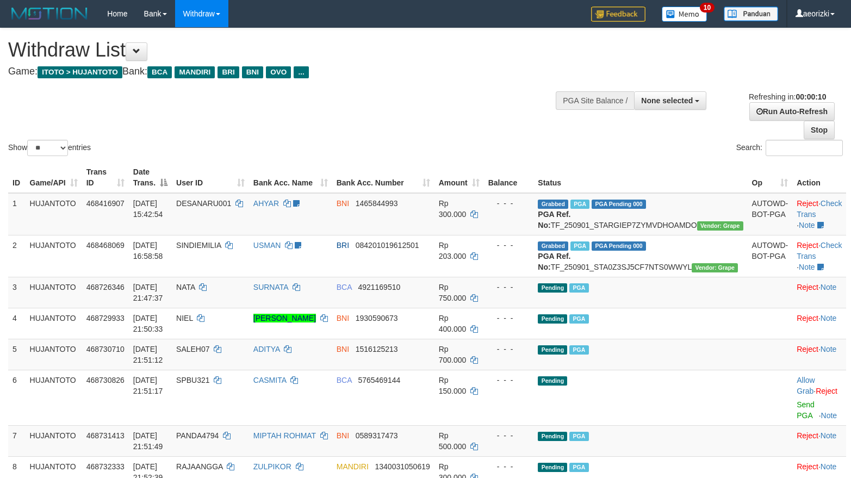 Image resolution: width=851 pixels, height=478 pixels. I want to click on a: Send PGA, so click(806, 410).